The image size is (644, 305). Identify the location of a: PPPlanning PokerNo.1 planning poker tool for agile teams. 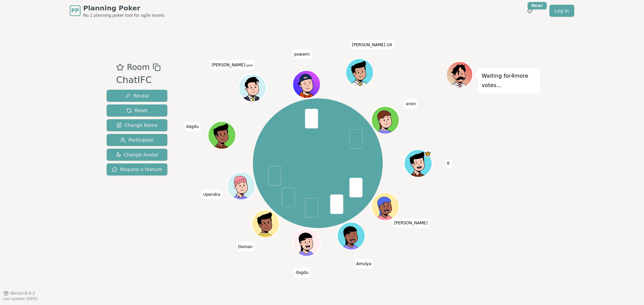
(117, 11).